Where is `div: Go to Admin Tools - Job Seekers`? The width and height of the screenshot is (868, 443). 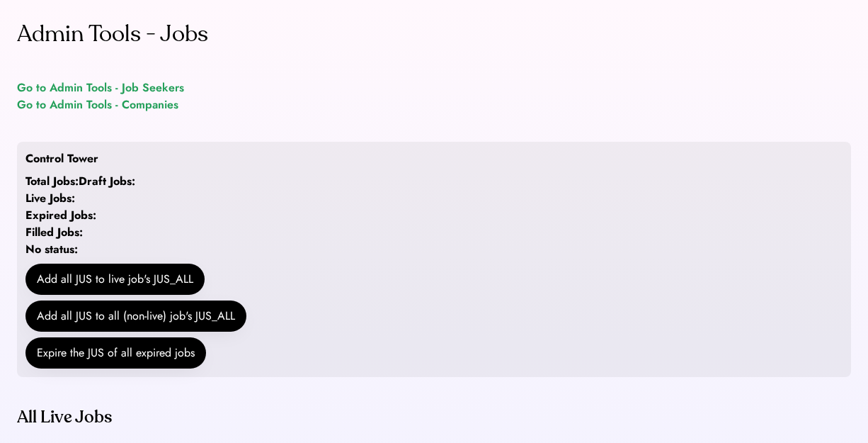 div: Go to Admin Tools - Job Seekers is located at coordinates (101, 88).